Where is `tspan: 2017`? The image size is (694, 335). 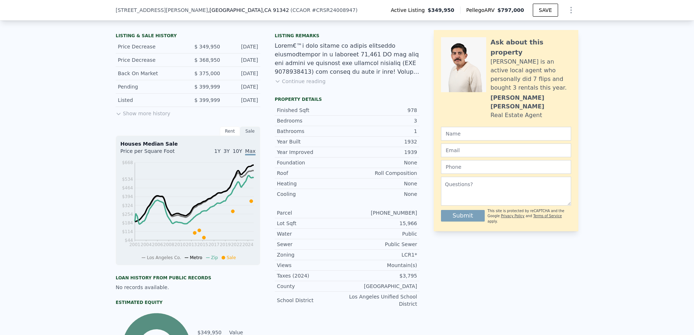
tspan: 2017 is located at coordinates (214, 245).